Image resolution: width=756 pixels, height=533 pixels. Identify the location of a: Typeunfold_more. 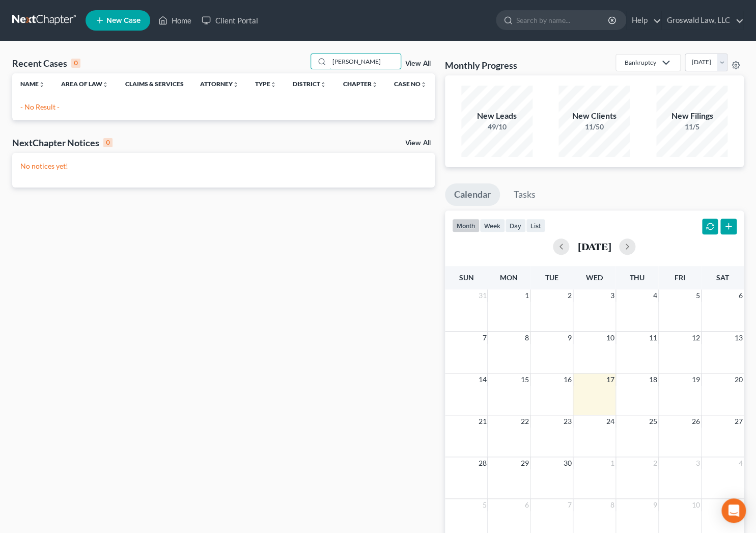
(266, 84).